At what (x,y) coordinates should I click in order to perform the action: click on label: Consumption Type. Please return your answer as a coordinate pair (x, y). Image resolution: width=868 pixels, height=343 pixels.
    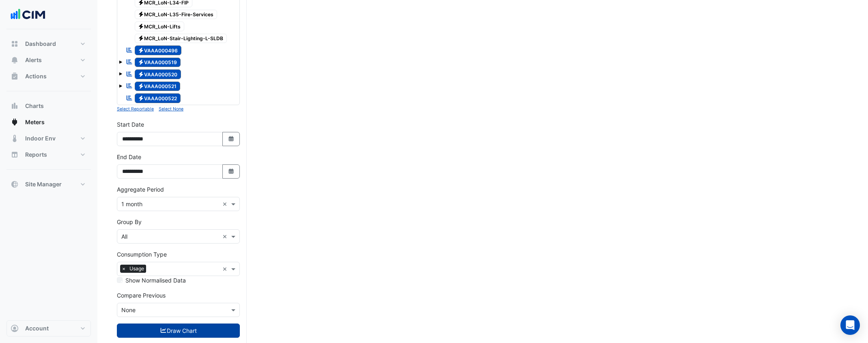
    Looking at the image, I should click on (141, 255).